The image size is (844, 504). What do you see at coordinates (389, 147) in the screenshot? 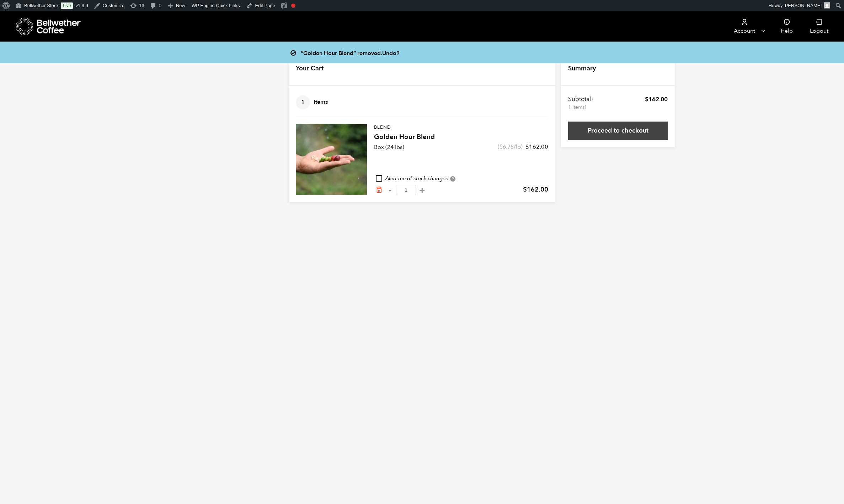
I see `p: Box (24 lbs)` at bounding box center [389, 147].